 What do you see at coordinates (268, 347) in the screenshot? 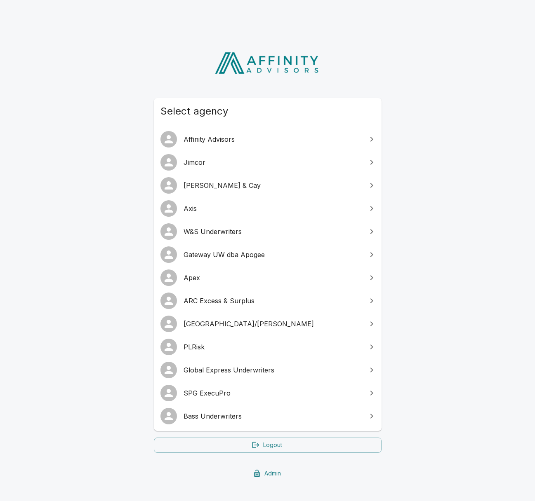
I see `a: PLRisk` at bounding box center [268, 347].